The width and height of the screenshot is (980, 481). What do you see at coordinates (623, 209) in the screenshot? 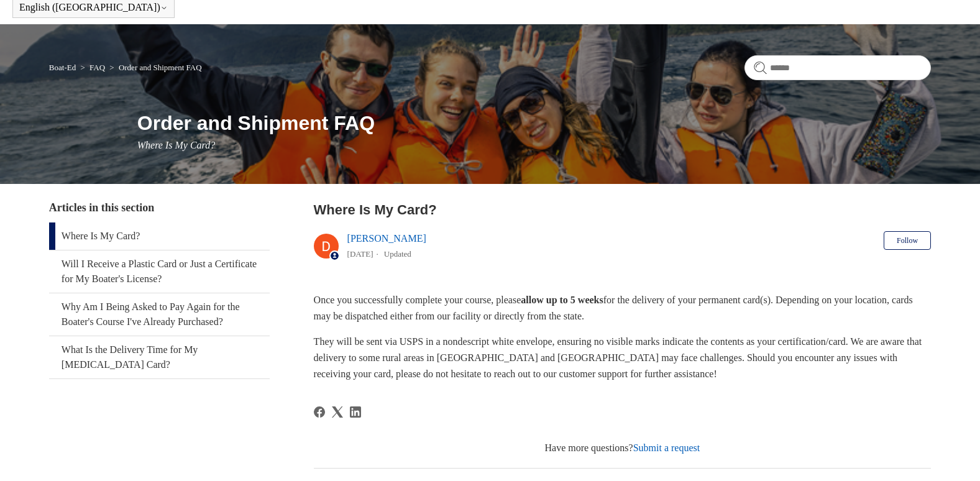
I see `h2: Where Is My Card?` at bounding box center [623, 209].